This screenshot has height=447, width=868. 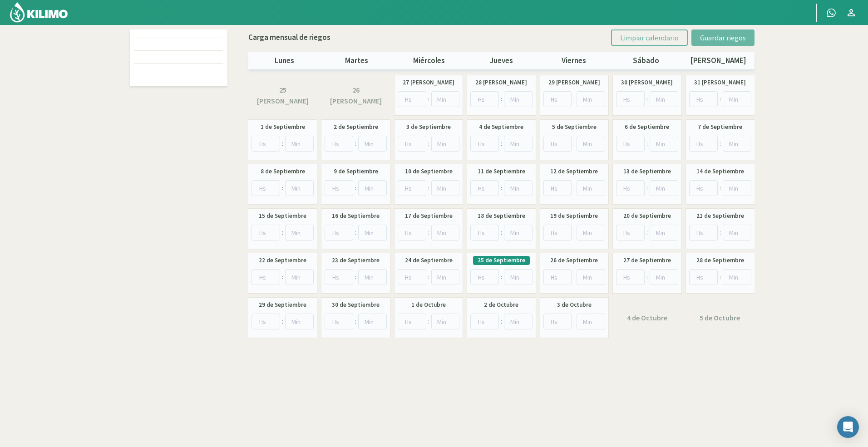 I want to click on label: 27 de Septiembre, so click(x=647, y=261).